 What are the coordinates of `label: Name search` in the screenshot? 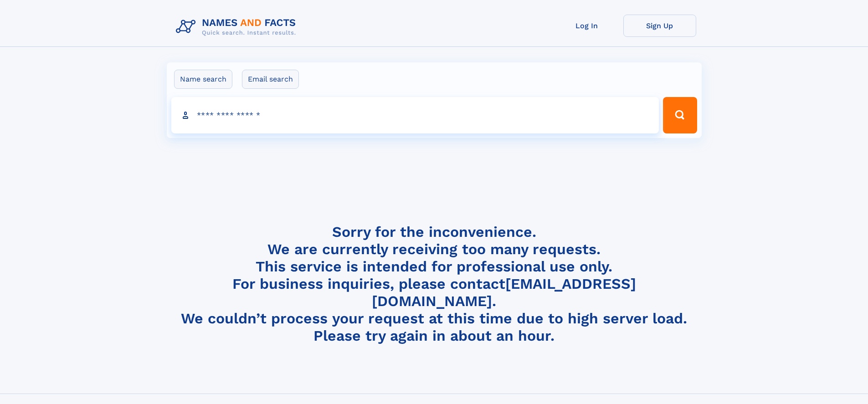 It's located at (204, 79).